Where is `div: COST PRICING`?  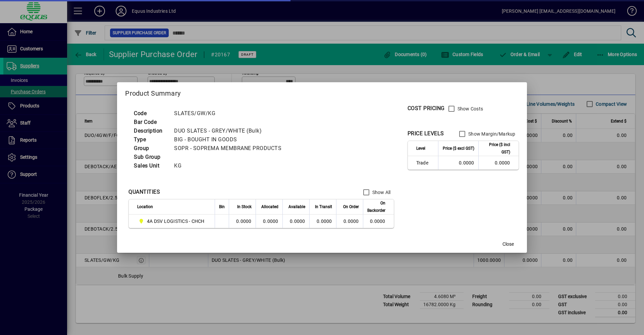
div: COST PRICING is located at coordinates (426, 109).